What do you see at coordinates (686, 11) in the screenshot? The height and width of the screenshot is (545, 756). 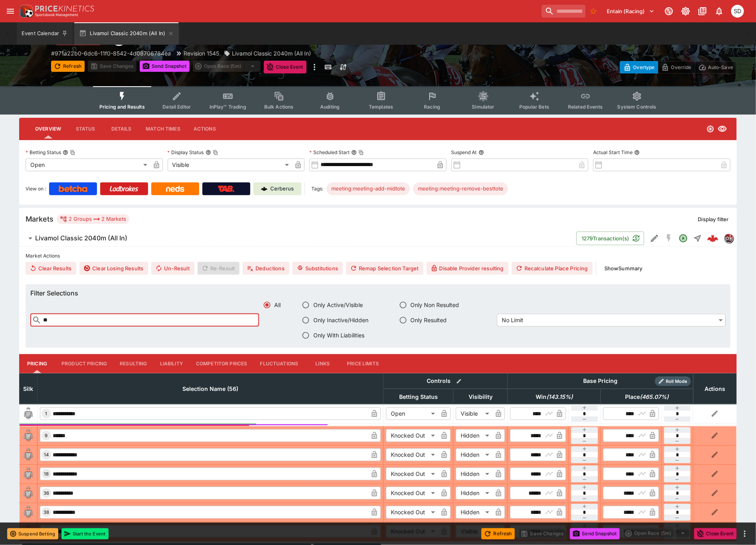 I see `button: Toggle light/dark mode` at bounding box center [686, 11].